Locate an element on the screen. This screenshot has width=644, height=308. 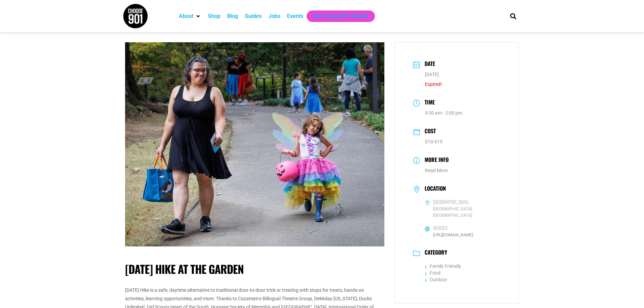
h3: Category is located at coordinates (434, 253).